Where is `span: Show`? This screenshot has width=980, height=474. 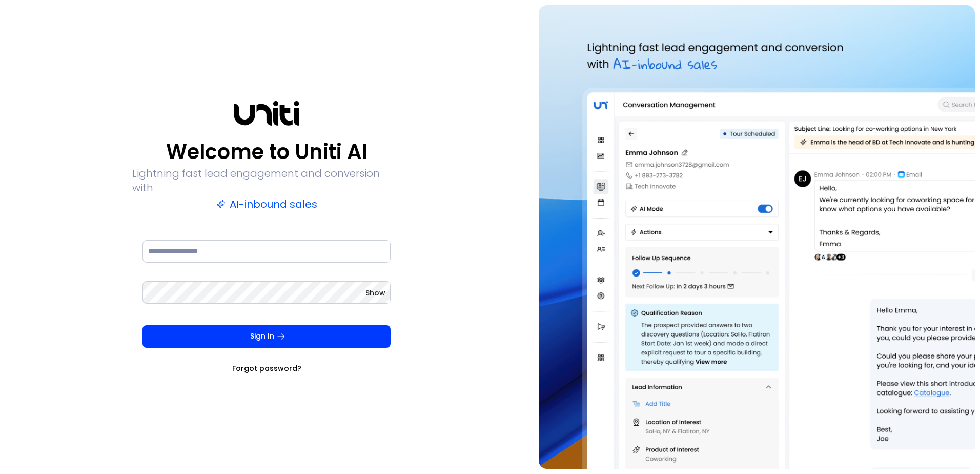 span: Show is located at coordinates (375, 293).